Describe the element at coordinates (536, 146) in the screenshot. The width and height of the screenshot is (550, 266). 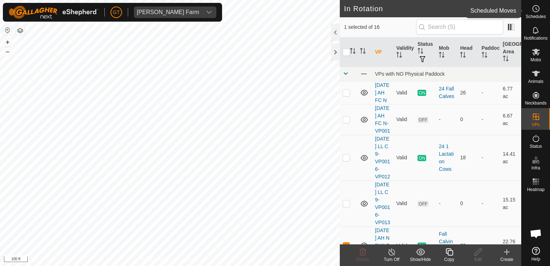
I see `span: Status` at that location.